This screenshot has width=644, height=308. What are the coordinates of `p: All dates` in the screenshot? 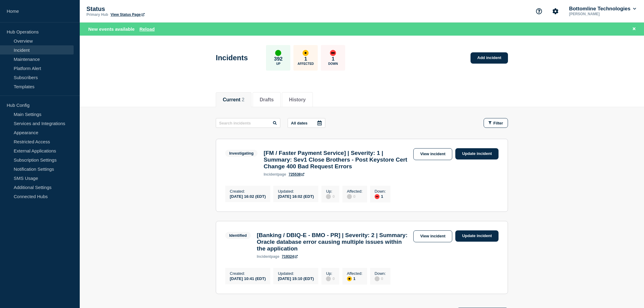 It's located at (299, 123).